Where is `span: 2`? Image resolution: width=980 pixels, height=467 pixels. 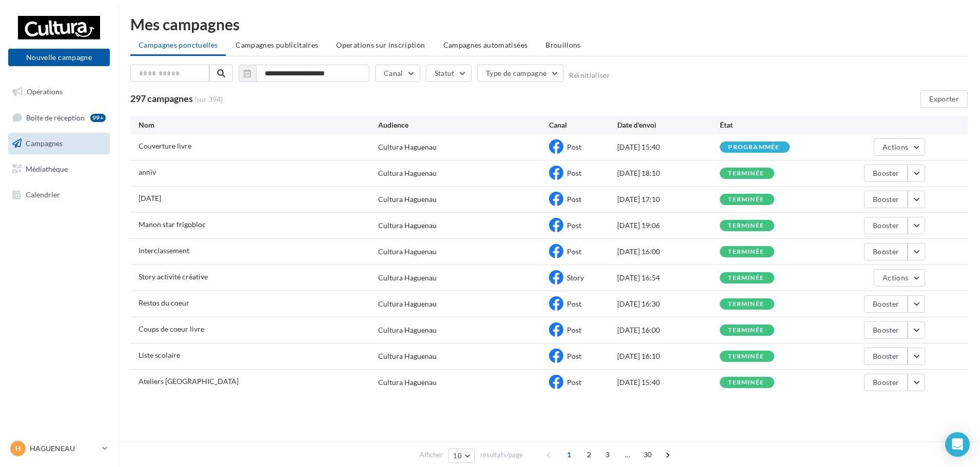 span: 2 is located at coordinates (589, 455).